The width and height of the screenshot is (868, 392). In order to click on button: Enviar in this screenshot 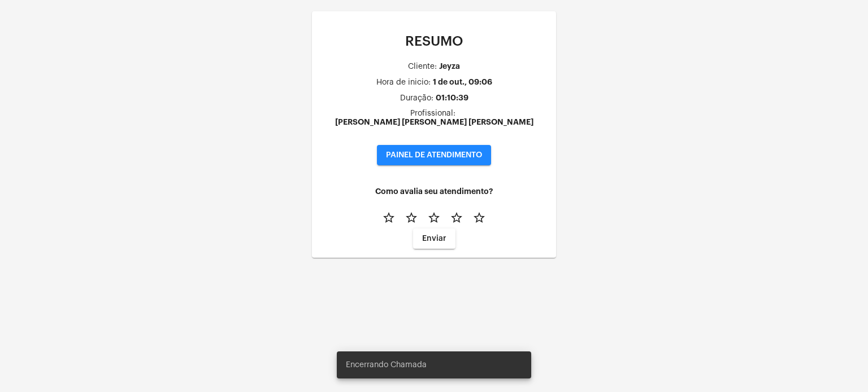, I will do `click(434, 239)`.